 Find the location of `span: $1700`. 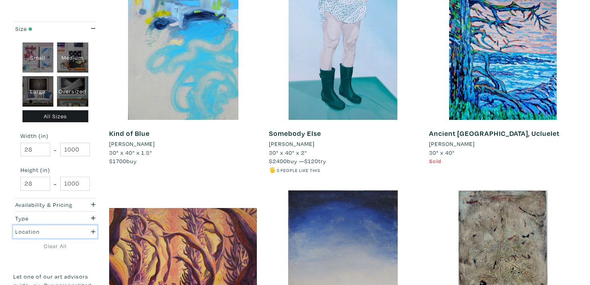

span: $1700 is located at coordinates (118, 161).